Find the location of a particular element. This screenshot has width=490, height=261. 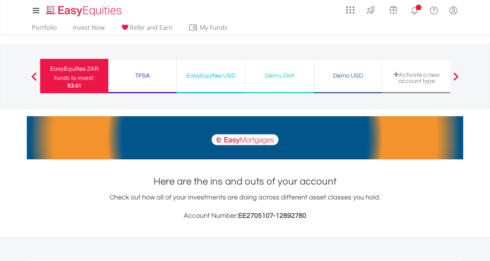

a: Invest Now is located at coordinates (88, 29).